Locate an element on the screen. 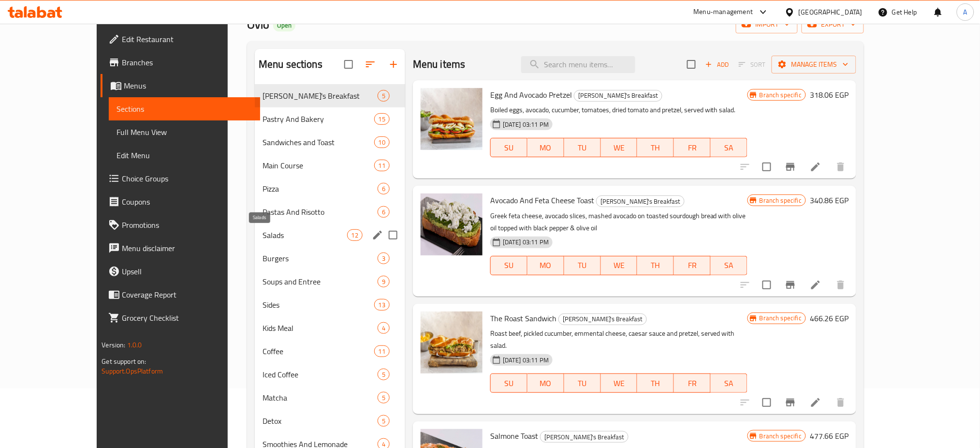  span: Select section first is located at coordinates (752, 64).